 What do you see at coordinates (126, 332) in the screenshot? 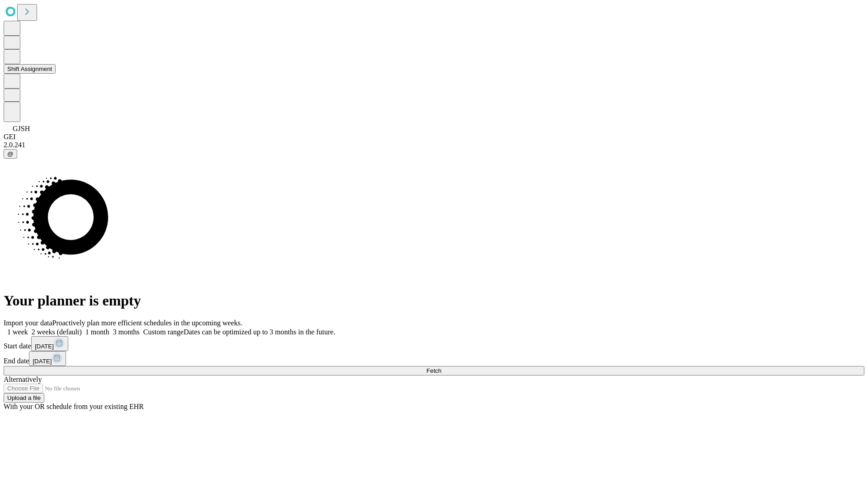
I see `span: 3 months` at bounding box center [126, 332].